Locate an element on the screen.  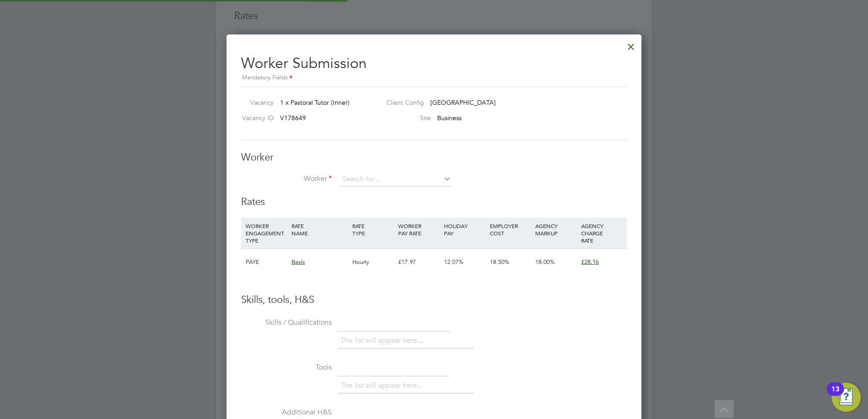
span: Business is located at coordinates (449, 118).